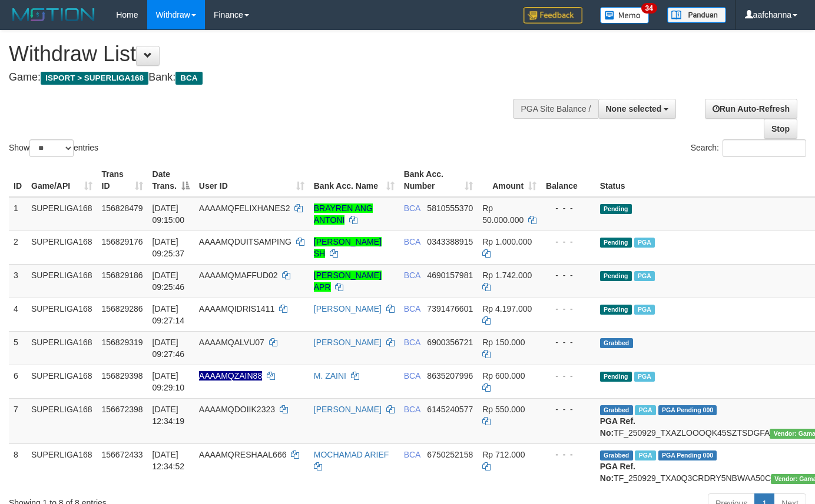 This screenshot has width=815, height=504. Describe the element at coordinates (696, 15) in the screenshot. I see `img: panduan.png` at that location.